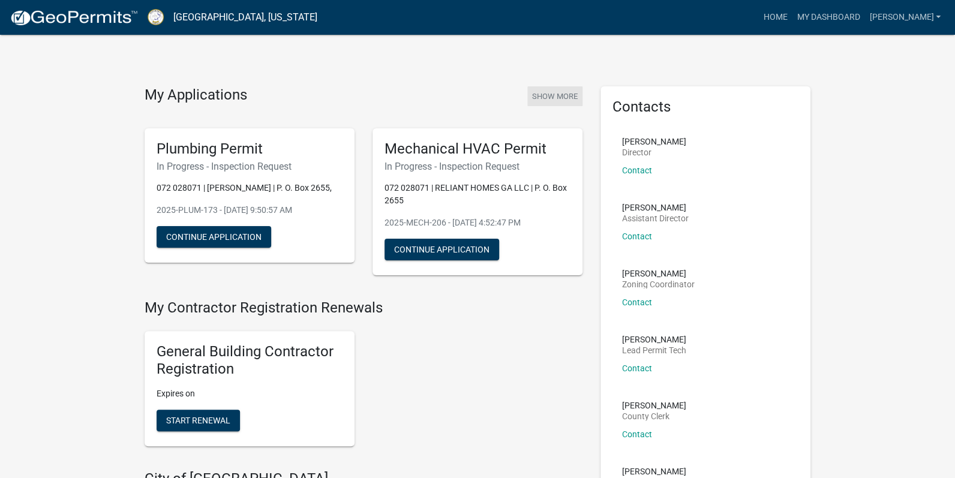 Image resolution: width=955 pixels, height=478 pixels. Describe the element at coordinates (705, 107) in the screenshot. I see `h5: Contacts` at that location.